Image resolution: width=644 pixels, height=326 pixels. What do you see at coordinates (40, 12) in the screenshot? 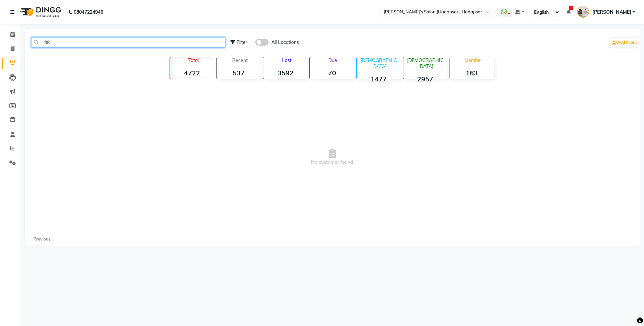
I see `img: logo` at bounding box center [40, 12].